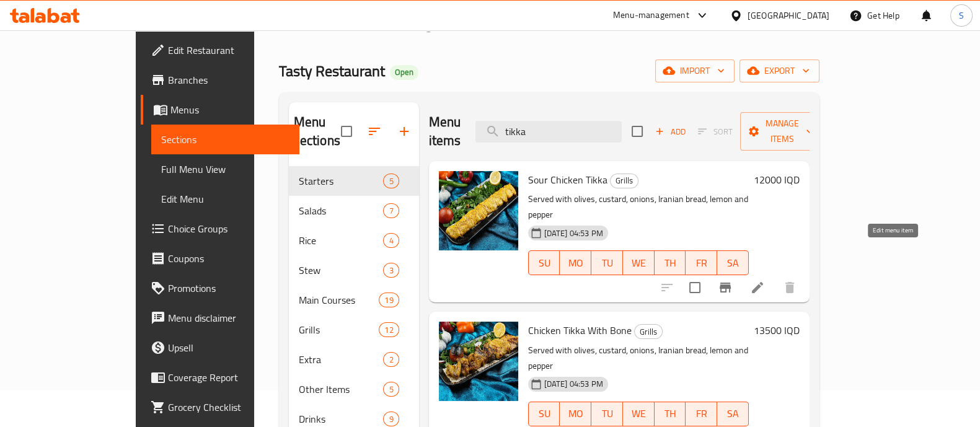  What do you see at coordinates (354, 181) in the screenshot?
I see `div: Starters5` at bounding box center [354, 181].